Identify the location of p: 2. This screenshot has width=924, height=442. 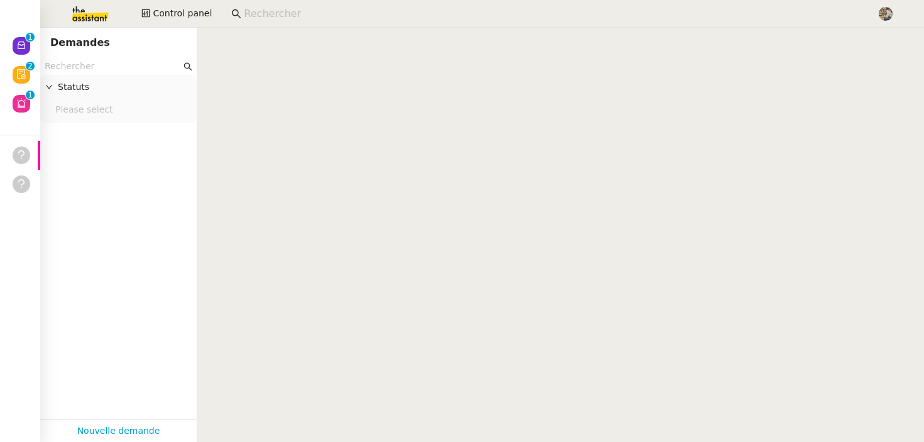
(30, 67).